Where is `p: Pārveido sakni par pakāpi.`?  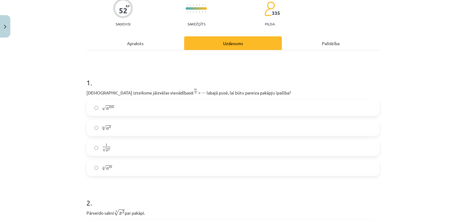
p: Pārveido sakni par pakāpi. is located at coordinates (233, 212).